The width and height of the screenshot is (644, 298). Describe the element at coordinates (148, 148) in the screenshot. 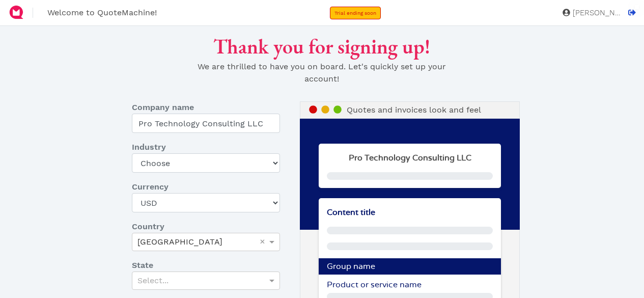

I see `span: Industry` at that location.